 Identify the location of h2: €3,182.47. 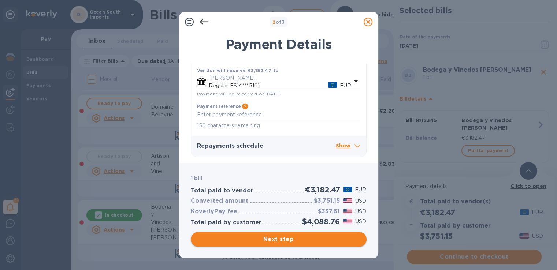
(323, 190).